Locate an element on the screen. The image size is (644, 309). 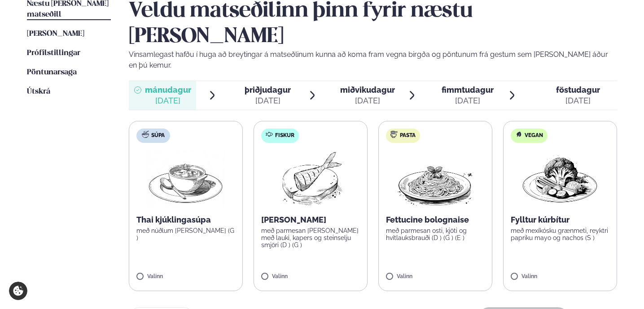
img: fish.svg is located at coordinates (269, 134).